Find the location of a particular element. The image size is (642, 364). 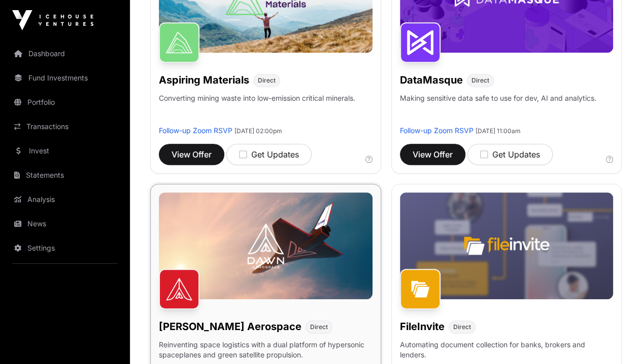

p: Converting mining waste into low-emission critical minerals. is located at coordinates (257, 110).